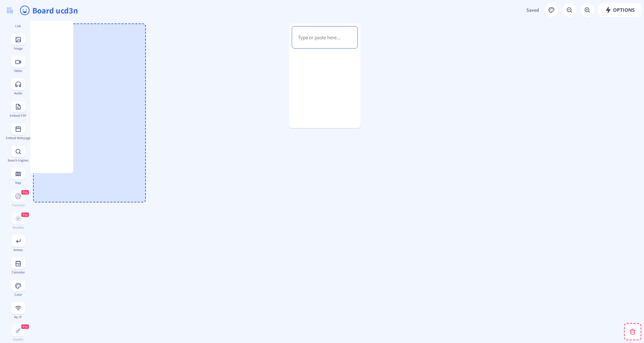  I want to click on div: Audio, so click(18, 93).